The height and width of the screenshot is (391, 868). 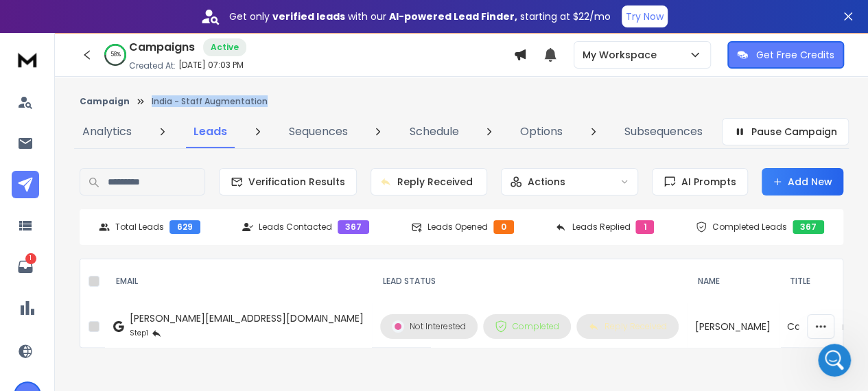 What do you see at coordinates (116, 55) in the screenshot?
I see `p: 58 %` at bounding box center [116, 55].